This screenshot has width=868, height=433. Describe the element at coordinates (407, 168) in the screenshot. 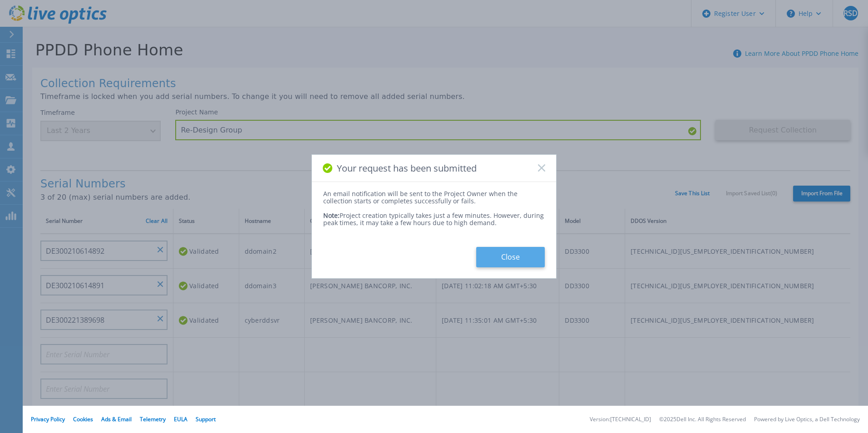

I see `span: Your request has been submitted` at that location.